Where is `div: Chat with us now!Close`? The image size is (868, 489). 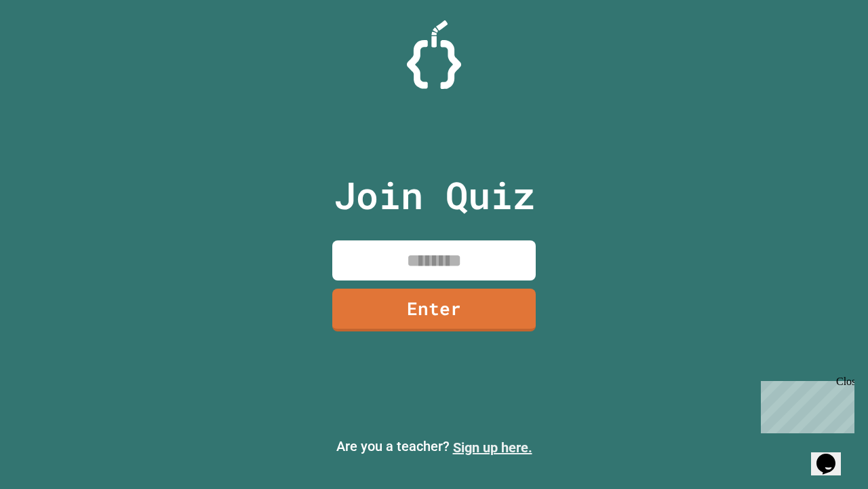
div: Chat with us now!Close is located at coordinates (49, 45).